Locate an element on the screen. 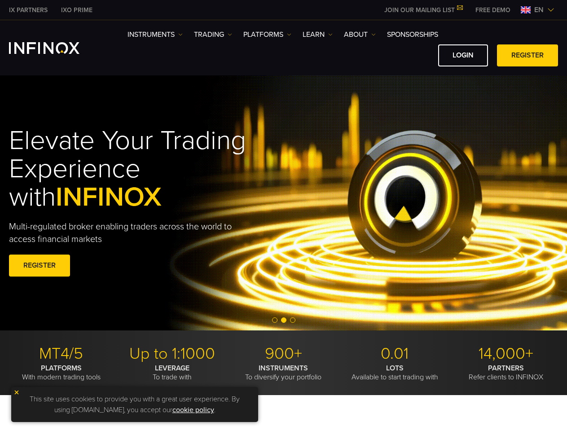 The image size is (567, 431). a: Learn is located at coordinates (317, 35).